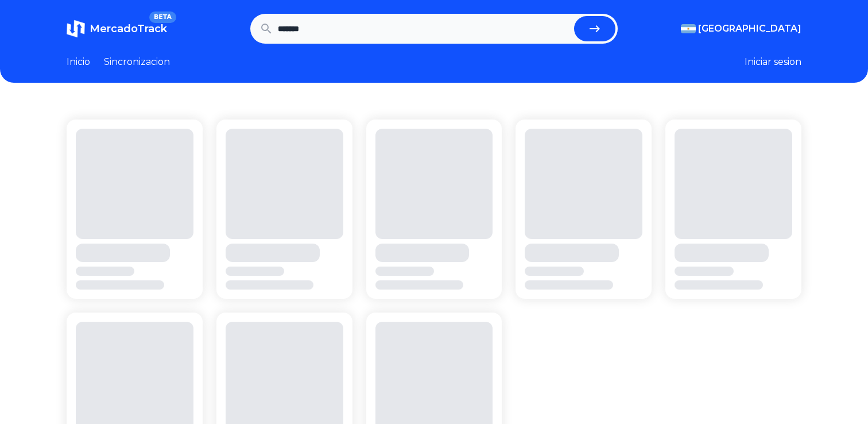 This screenshot has width=868, height=424. What do you see at coordinates (163, 17) in the screenshot?
I see `span: BETA` at bounding box center [163, 17].